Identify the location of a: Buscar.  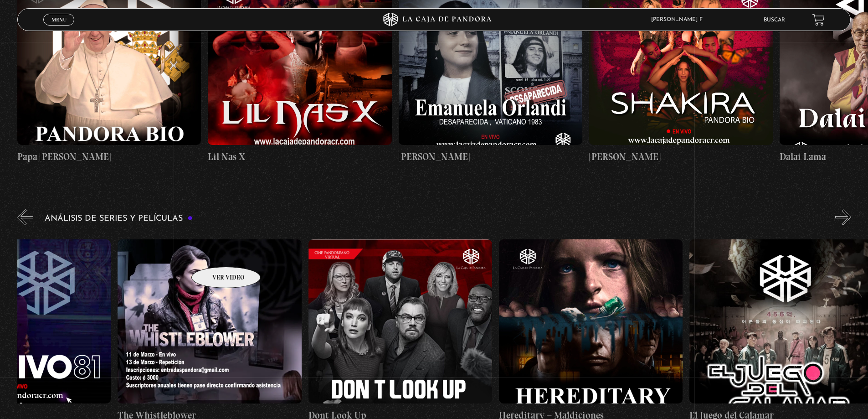
(774, 20).